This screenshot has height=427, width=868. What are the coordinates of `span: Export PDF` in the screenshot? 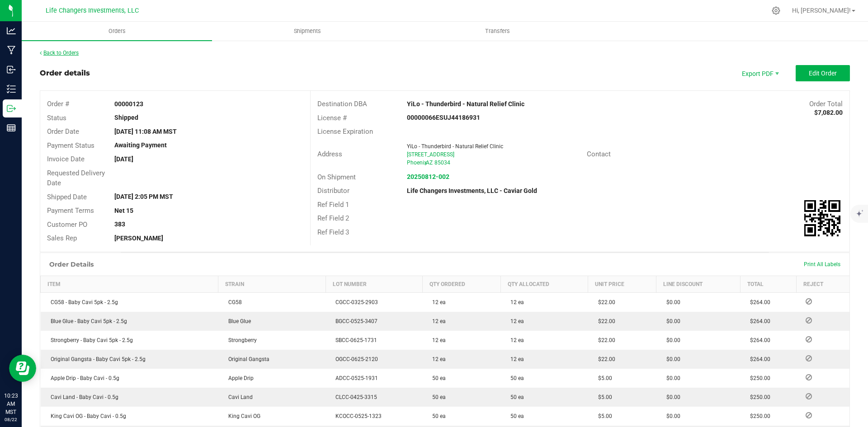 It's located at (760, 73).